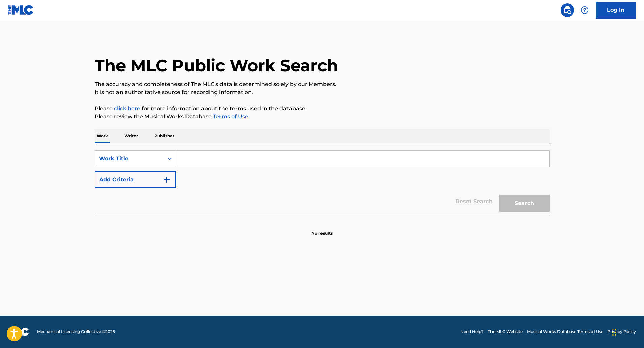 The height and width of the screenshot is (348, 644). I want to click on button: Add Criteria, so click(136, 179).